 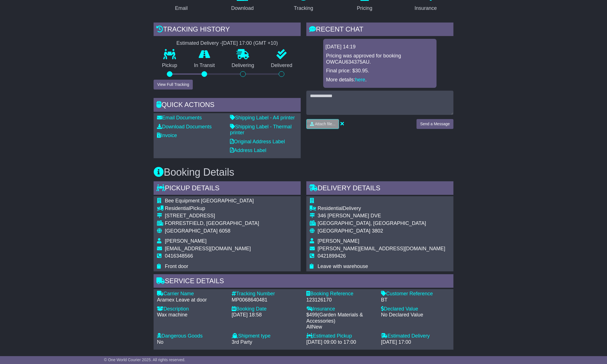 I want to click on span: 6058, so click(x=225, y=231).